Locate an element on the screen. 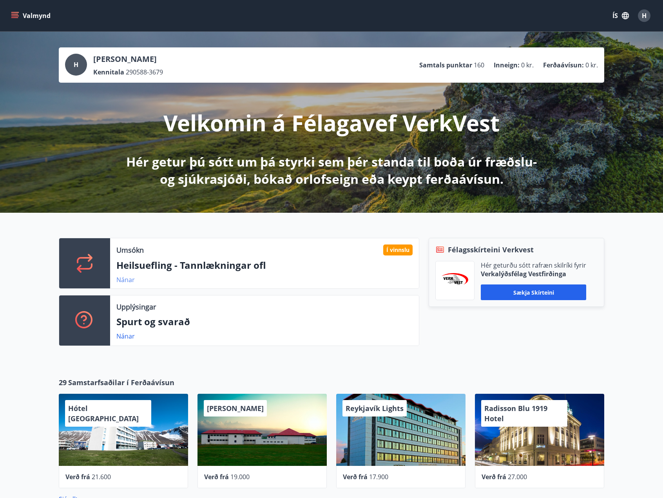 The height and width of the screenshot is (498, 663). p: Inneign : is located at coordinates (507, 65).